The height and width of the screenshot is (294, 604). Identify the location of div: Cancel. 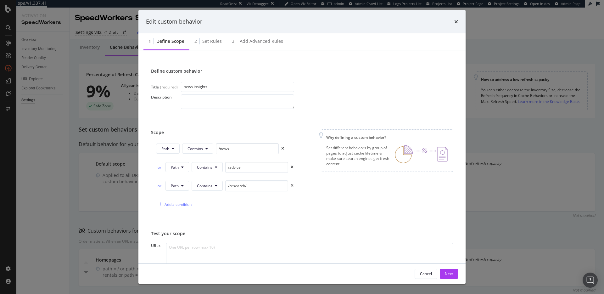
(426, 274).